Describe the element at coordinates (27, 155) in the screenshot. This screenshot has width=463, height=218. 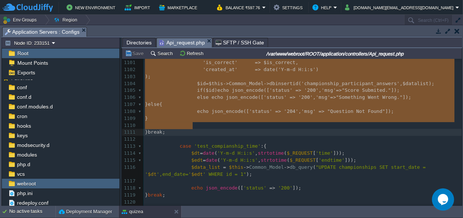
I see `a: modules` at that location.